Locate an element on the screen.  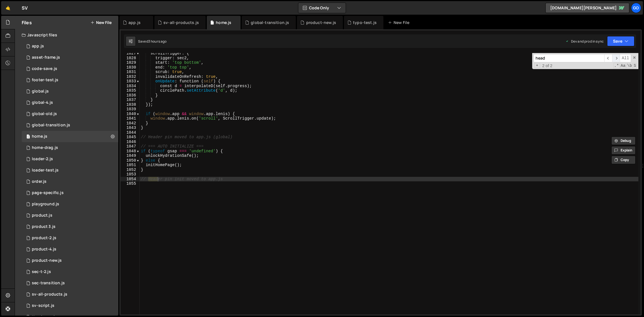
div: 1033 is located at coordinates (130, 81).